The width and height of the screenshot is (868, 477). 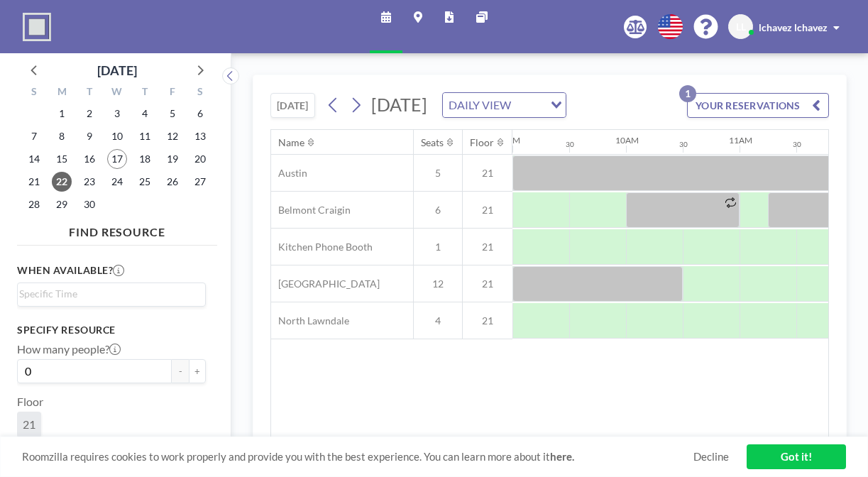 I want to click on a: Got it!, so click(x=796, y=456).